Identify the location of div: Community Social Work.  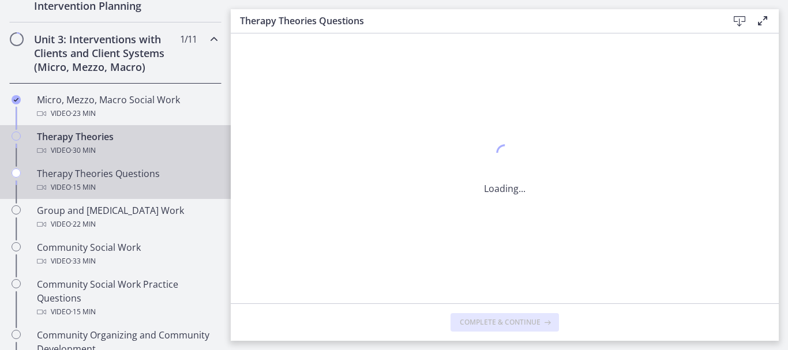
(127, 255).